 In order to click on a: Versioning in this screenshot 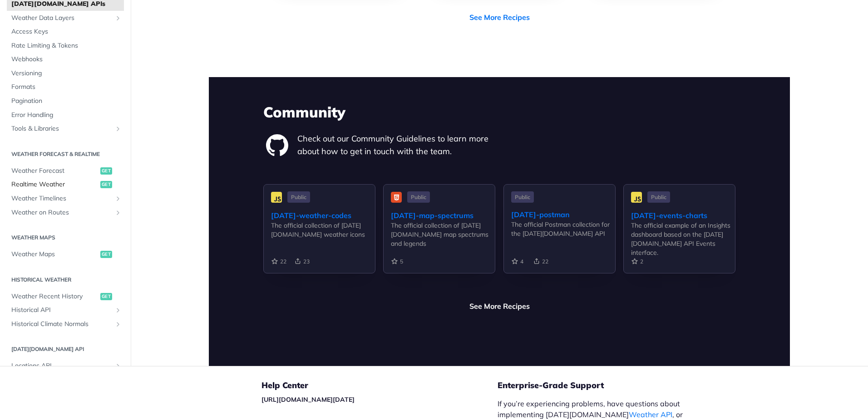, I will do `click(65, 73)`.